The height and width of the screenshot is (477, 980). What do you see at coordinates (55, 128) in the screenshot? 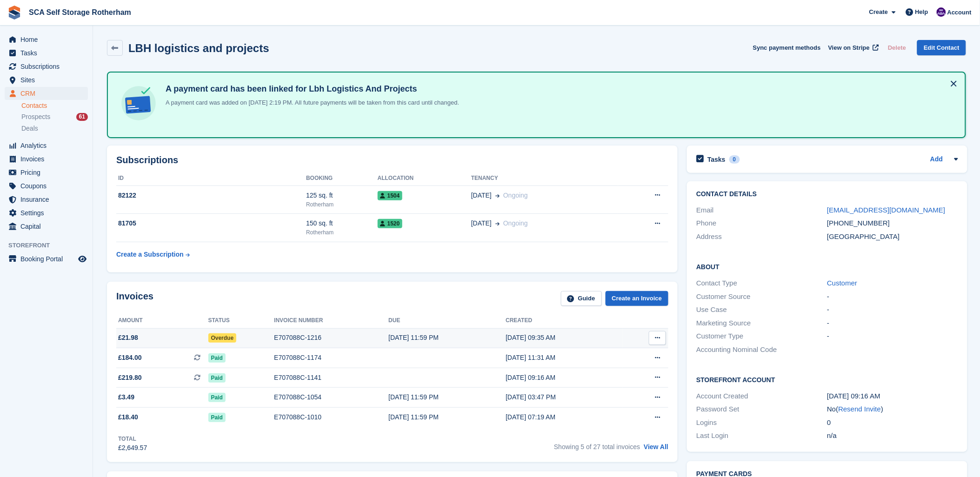
I see `a: Deals` at bounding box center [55, 128].